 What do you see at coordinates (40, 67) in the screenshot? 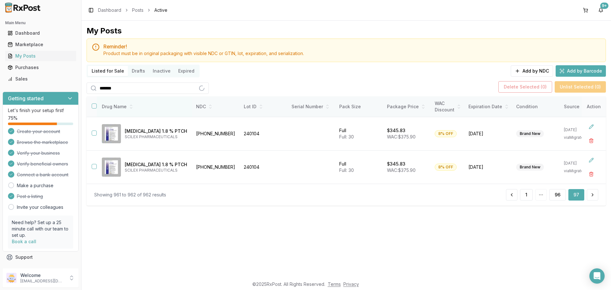
I see `div: Purchases` at bounding box center [40, 67].